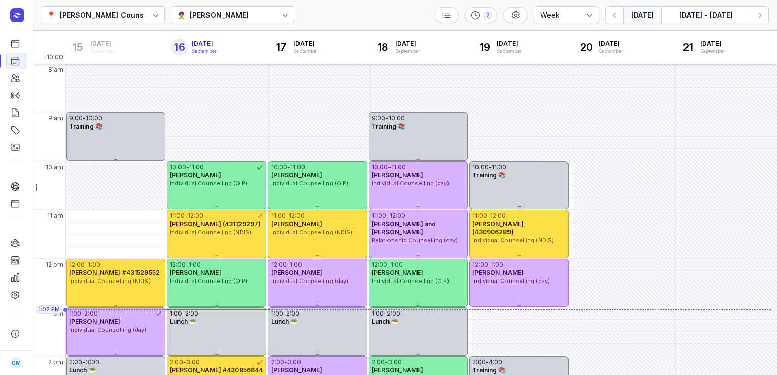  I want to click on span: 1:02 PM, so click(49, 310).